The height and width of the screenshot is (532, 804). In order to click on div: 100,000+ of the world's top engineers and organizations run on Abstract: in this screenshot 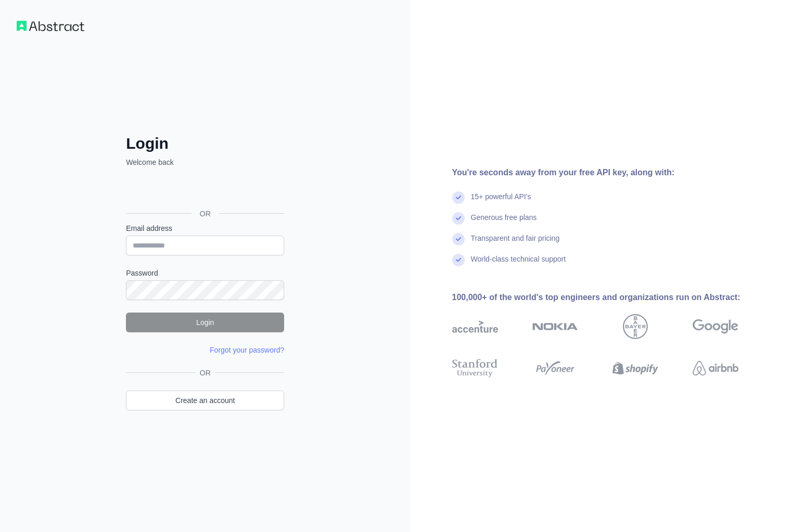, I will do `click(611, 297)`.